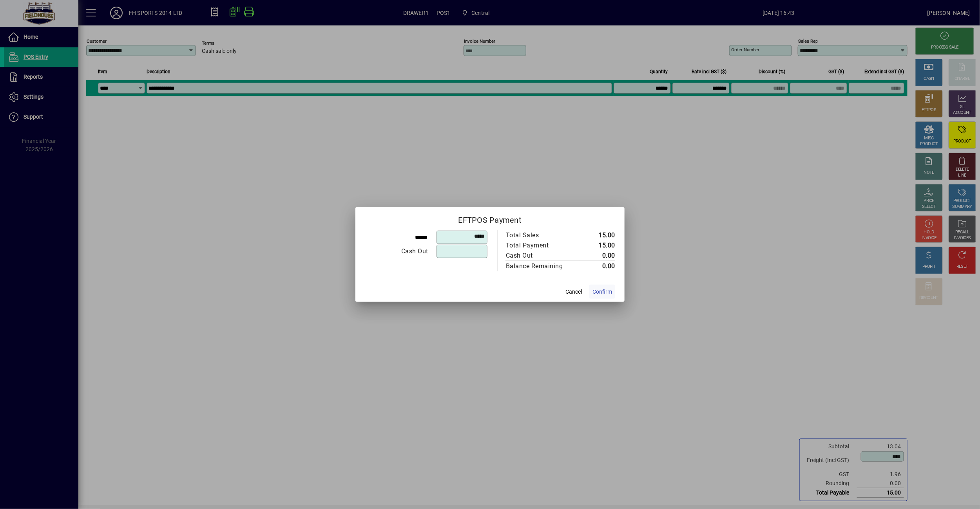 The width and height of the screenshot is (980, 509). I want to click on td: Total Payment, so click(542, 246).